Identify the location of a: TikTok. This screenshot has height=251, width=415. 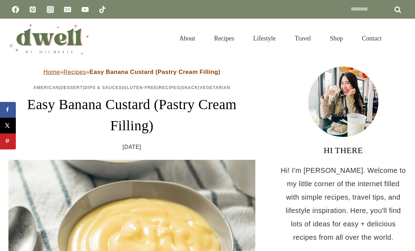
(102, 9).